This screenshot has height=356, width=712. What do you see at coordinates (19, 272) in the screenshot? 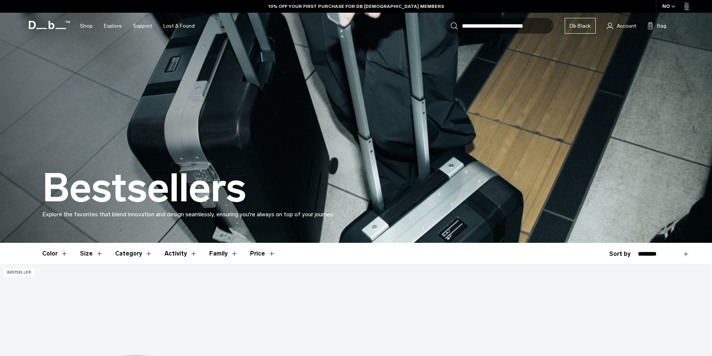
I see `p: Bestseller` at bounding box center [19, 272].